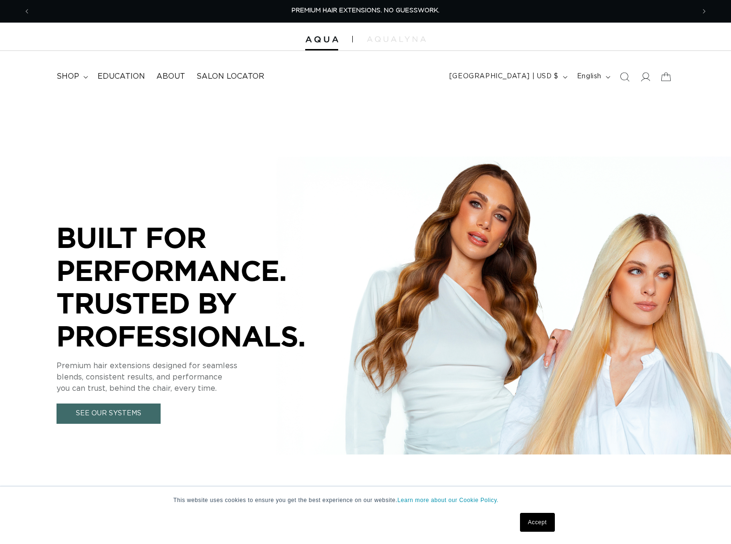  Describe the element at coordinates (366, 10) in the screenshot. I see `span: PREMIUM HAIR EXTENSIONS. NO GUESSWORK.` at that location.